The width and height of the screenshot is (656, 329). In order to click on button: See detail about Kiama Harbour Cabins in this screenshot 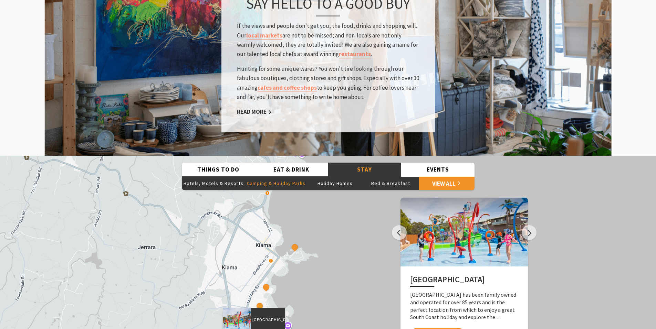, I will do `click(294, 247)`.